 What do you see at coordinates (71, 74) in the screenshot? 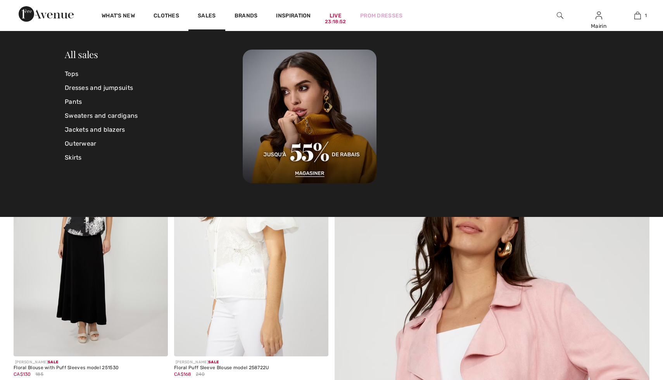
I see `font: Tops` at bounding box center [71, 74].